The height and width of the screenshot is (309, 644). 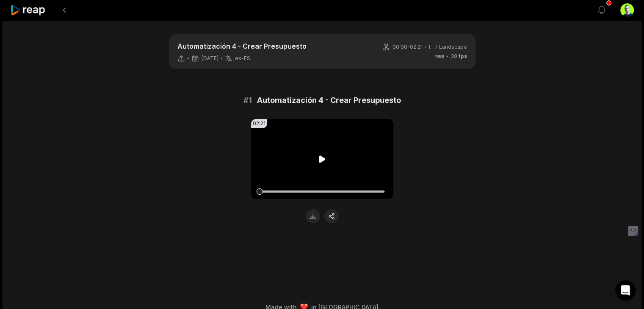 I want to click on video: Your browser does not support mp4 format., so click(x=322, y=158).